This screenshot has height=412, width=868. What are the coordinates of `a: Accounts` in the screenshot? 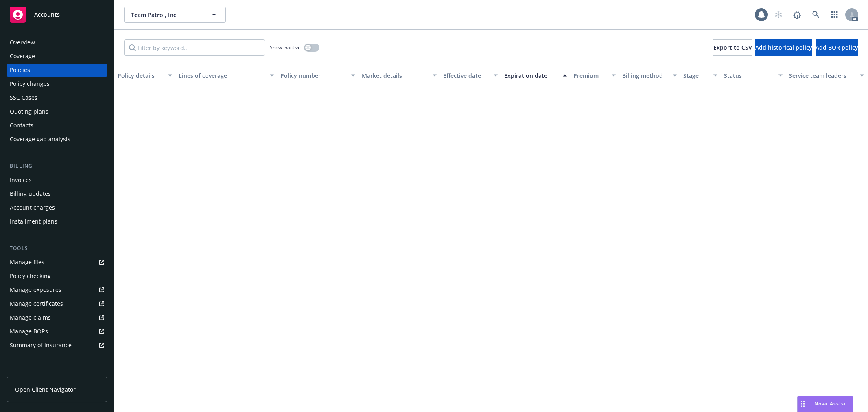 It's located at (57, 14).